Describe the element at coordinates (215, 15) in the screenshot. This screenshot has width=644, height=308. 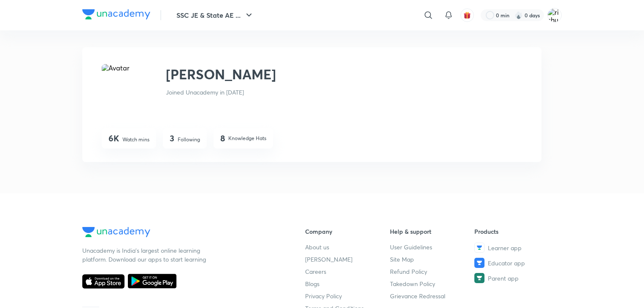
I see `button: SSC JE & State AE ...` at that location.